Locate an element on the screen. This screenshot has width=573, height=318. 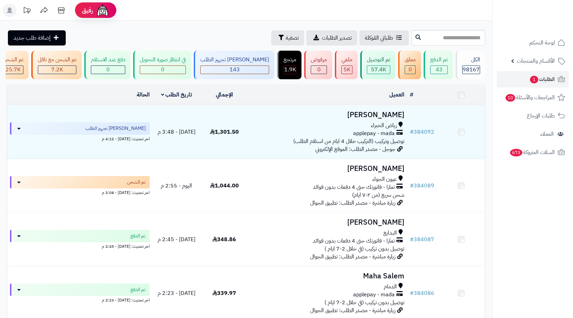
span: 1,044.00 is located at coordinates (225, 186).